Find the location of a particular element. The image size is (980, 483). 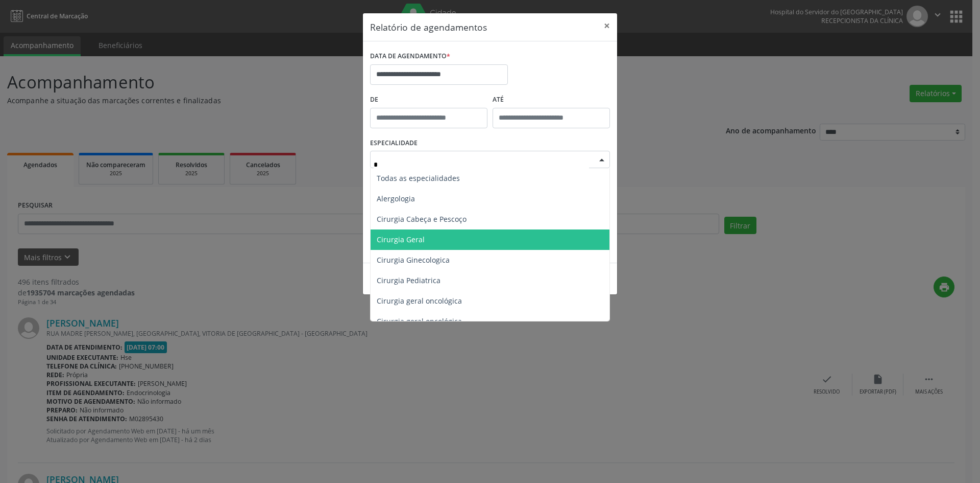

span: Cirurgia Geral is located at coordinates (401, 239).